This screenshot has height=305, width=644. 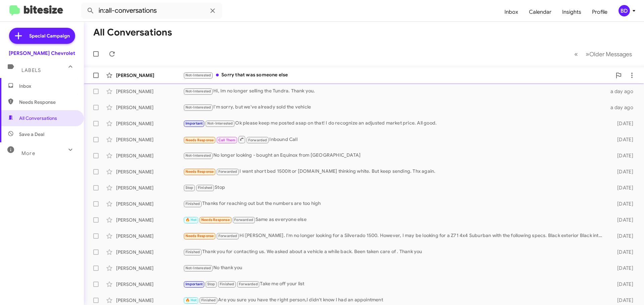 What do you see at coordinates (395, 139) in the screenshot?
I see `div: Inbound Call` at bounding box center [395, 139].